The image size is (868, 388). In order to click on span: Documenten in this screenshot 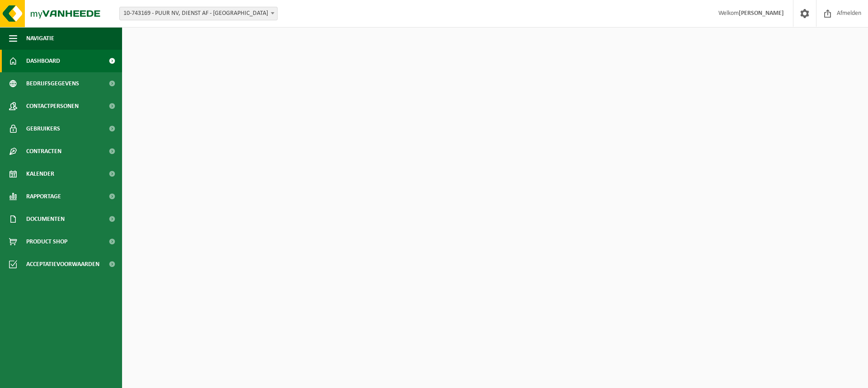, I will do `click(45, 219)`.